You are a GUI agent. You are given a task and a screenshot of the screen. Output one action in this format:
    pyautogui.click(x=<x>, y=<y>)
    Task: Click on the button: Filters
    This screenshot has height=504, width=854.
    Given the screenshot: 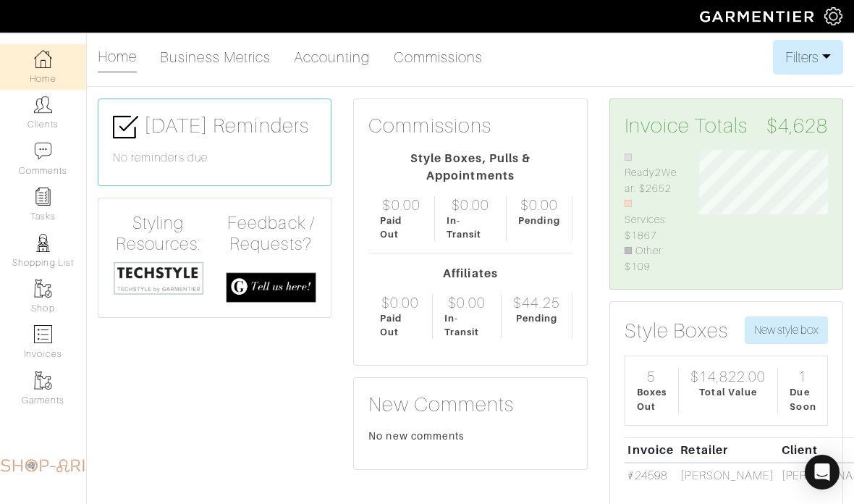 What is the action you would take?
    pyautogui.click(x=808, y=57)
    